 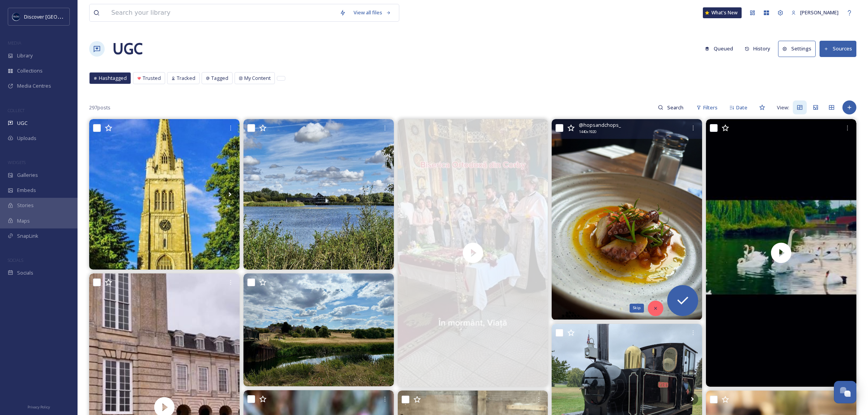 I want to click on a: View all files, so click(x=372, y=13).